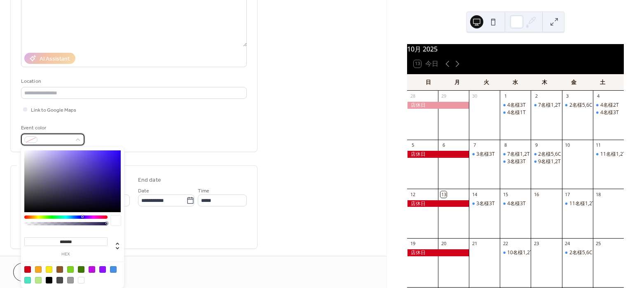 The image size is (644, 288). What do you see at coordinates (598, 194) in the screenshot?
I see `div: 18` at bounding box center [598, 194].